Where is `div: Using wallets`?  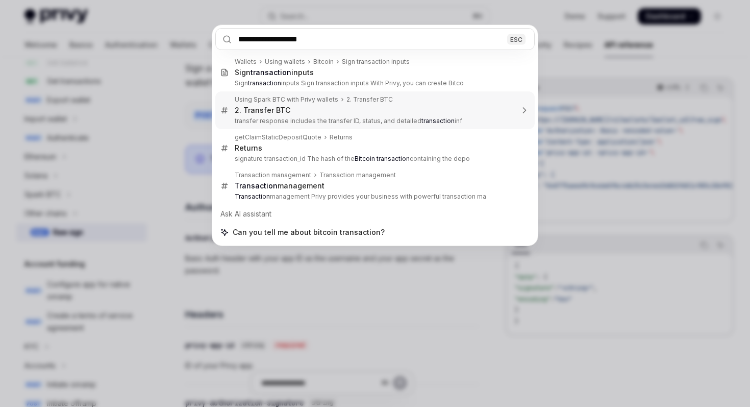
div: Using wallets is located at coordinates (285, 62).